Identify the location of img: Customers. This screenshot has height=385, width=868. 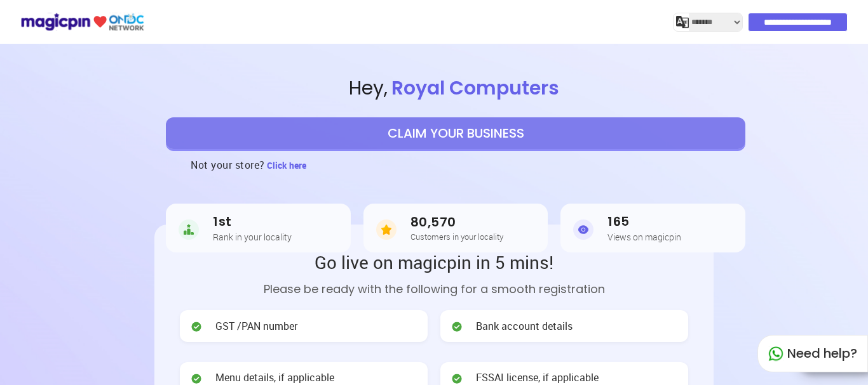
(386, 230).